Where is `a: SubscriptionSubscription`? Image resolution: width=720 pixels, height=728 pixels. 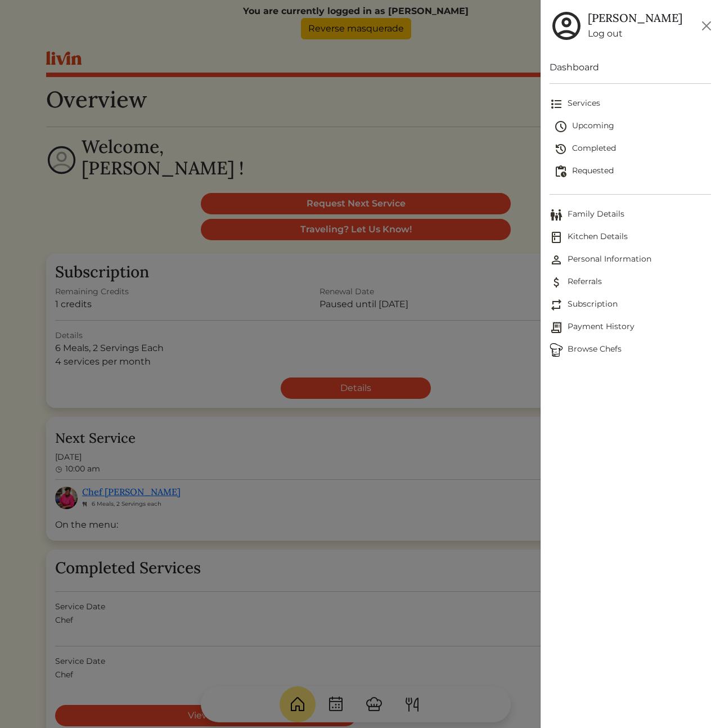
a: SubscriptionSubscription is located at coordinates (630, 305).